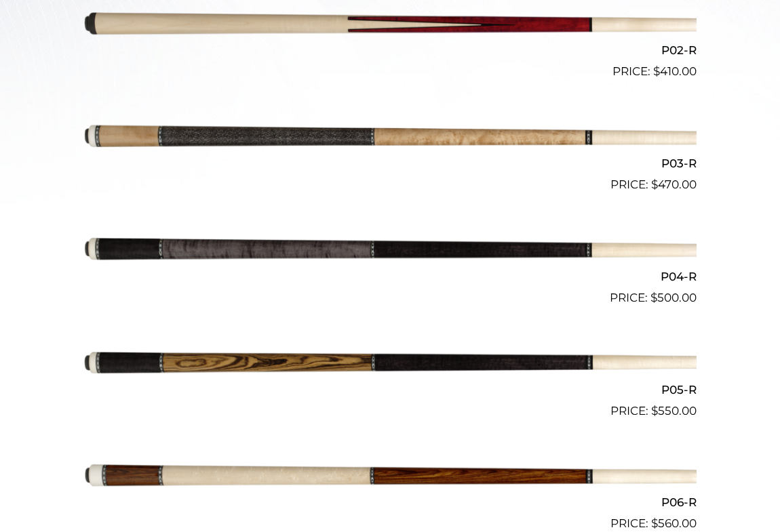 The image size is (780, 532). What do you see at coordinates (390, 476) in the screenshot?
I see `img: P06-R` at bounding box center [390, 476].